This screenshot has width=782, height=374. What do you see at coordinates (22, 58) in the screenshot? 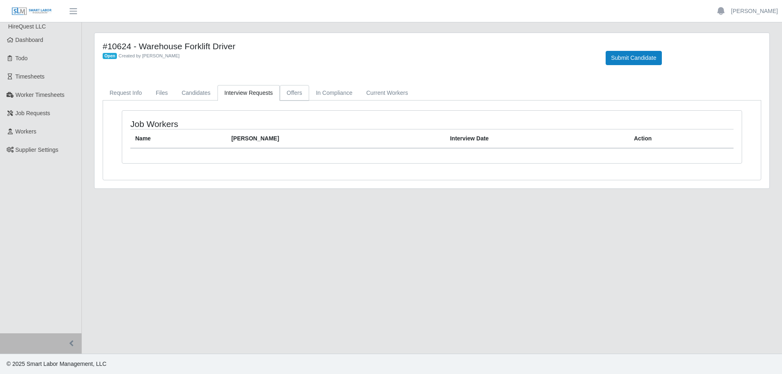
I see `span: Todo` at bounding box center [22, 58].